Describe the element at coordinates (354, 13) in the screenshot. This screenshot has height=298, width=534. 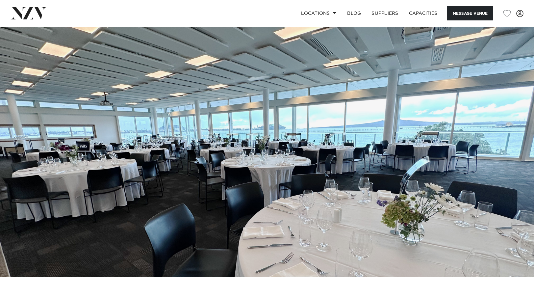
I see `a: BLOG` at that location.